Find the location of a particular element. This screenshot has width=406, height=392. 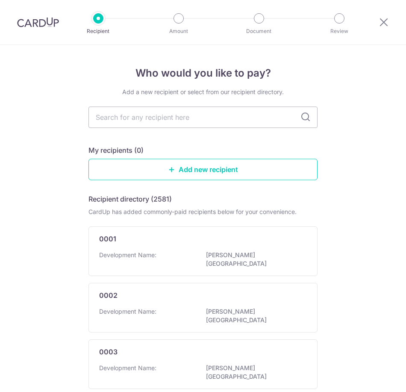

input: Search for any recipient here is located at coordinates (203, 117).